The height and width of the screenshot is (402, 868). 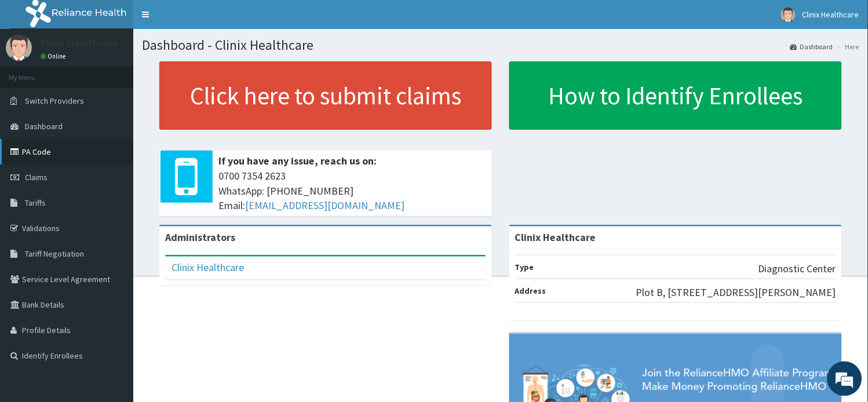 I want to click on p: Diagnostic Center, so click(x=797, y=268).